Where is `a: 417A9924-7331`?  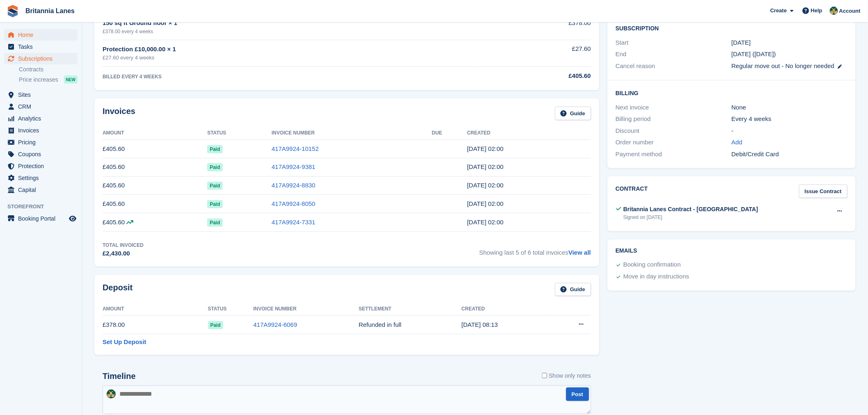 a: 417A9924-7331 is located at coordinates (293, 222).